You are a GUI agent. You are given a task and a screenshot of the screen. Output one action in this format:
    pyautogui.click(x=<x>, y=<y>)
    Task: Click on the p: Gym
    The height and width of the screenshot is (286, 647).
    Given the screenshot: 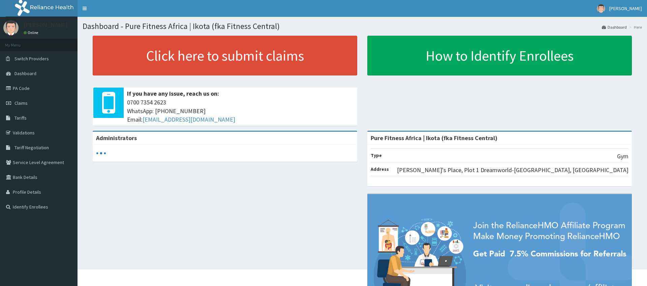 What is the action you would take?
    pyautogui.click(x=623, y=156)
    